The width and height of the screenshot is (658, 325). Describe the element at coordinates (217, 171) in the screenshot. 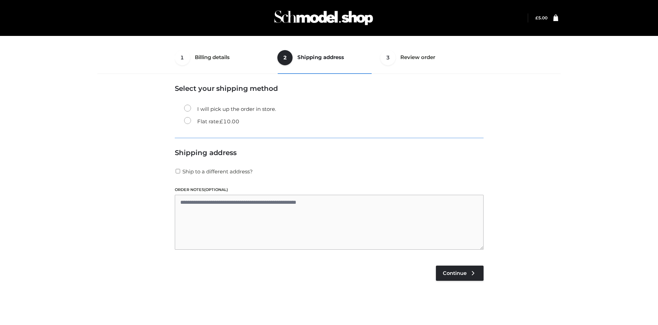

I see `span: Ship to a different address?` at that location.